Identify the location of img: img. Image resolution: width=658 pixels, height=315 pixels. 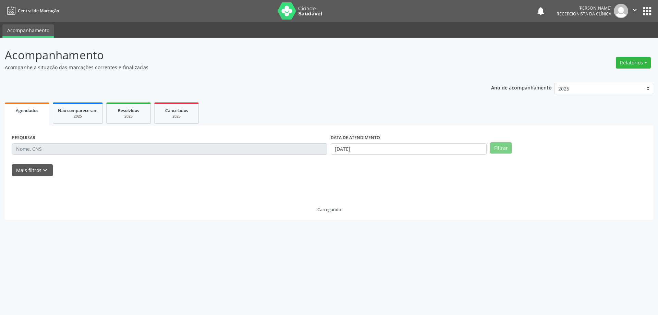
(621, 11).